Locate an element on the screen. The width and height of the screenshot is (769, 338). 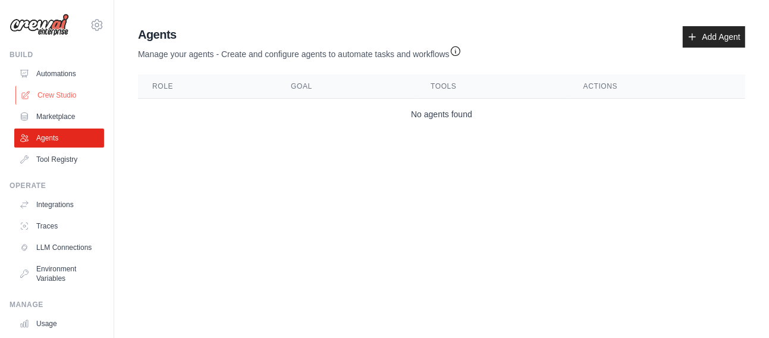
a: Usage is located at coordinates (59, 323).